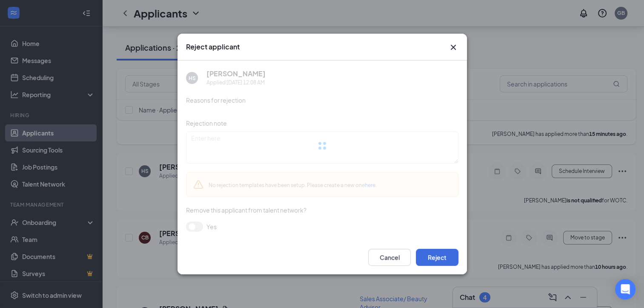 This screenshot has width=644, height=308. What do you see at coordinates (453, 47) in the screenshot?
I see `button: Close` at bounding box center [453, 47].